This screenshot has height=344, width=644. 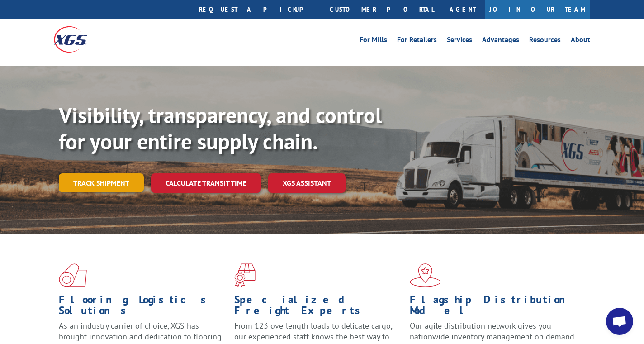 I want to click on a: Advantages, so click(x=501, y=41).